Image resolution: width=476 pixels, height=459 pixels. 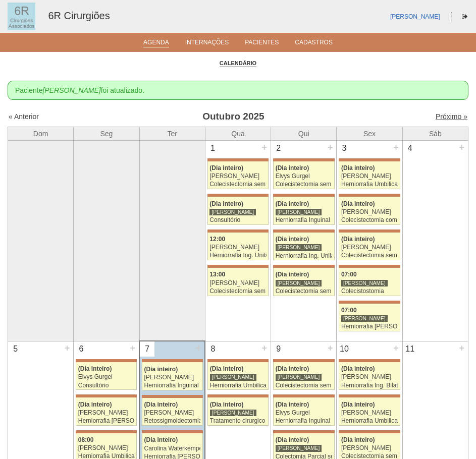 What do you see at coordinates (238, 421) in the screenshot?
I see `div: Tratamento cirurgico do megaesofago por video` at bounding box center [238, 421].